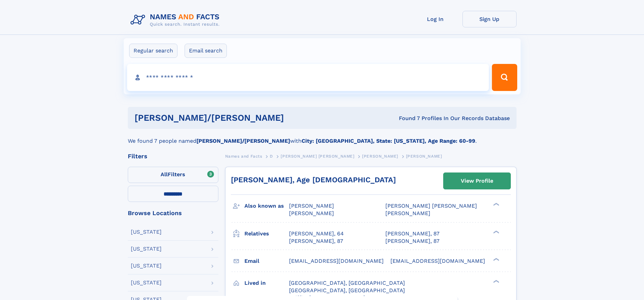  I want to click on a: View Profile, so click(477, 181).